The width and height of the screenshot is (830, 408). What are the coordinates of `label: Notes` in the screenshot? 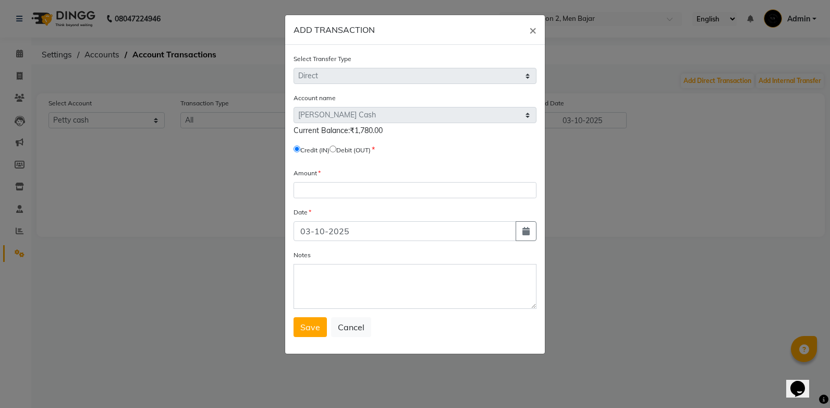 It's located at (302, 255).